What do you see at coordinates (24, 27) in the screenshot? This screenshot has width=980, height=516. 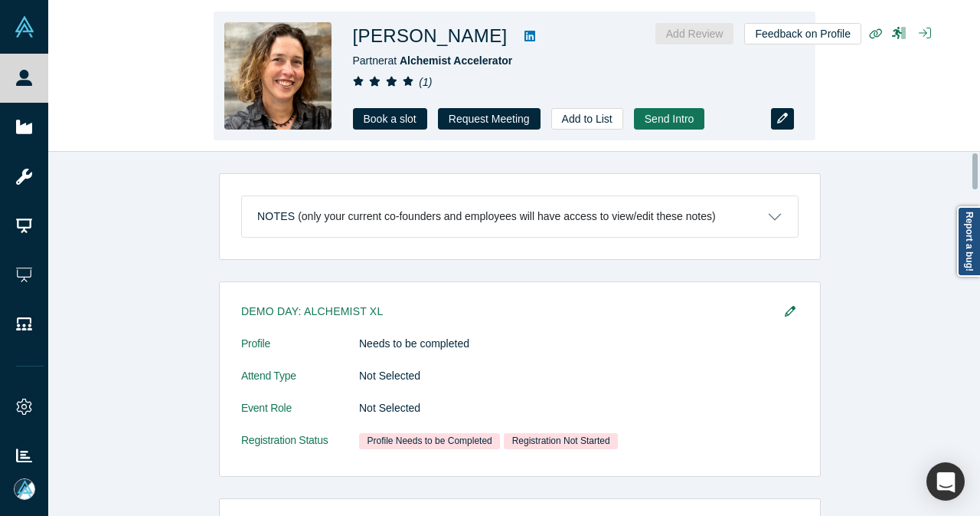 I see `img: Alchemist Vault Logo` at bounding box center [24, 27].